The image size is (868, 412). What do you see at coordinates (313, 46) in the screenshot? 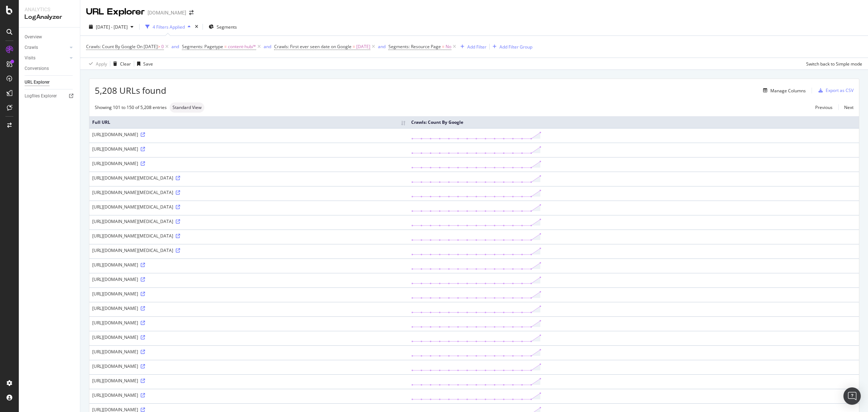
I see `span: Crawls: First ever seen date on Google` at bounding box center [313, 46].